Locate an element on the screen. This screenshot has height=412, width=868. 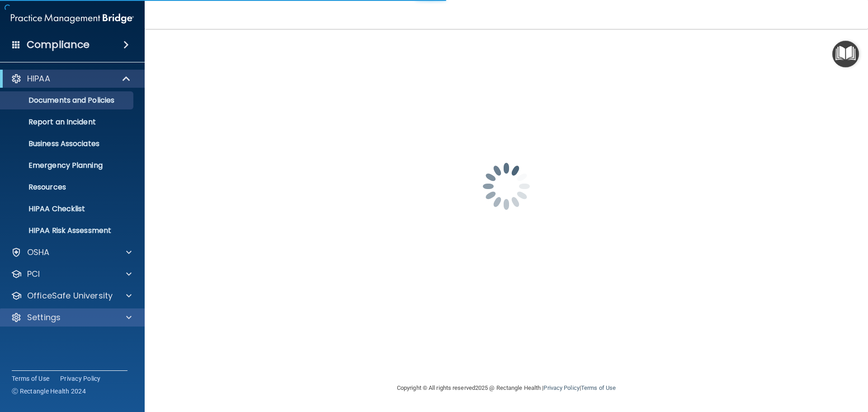
img: PMB logo is located at coordinates (73, 19).